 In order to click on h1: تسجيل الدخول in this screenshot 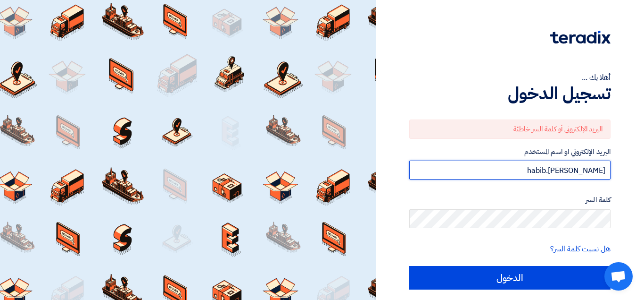, I will do `click(510, 94)`.